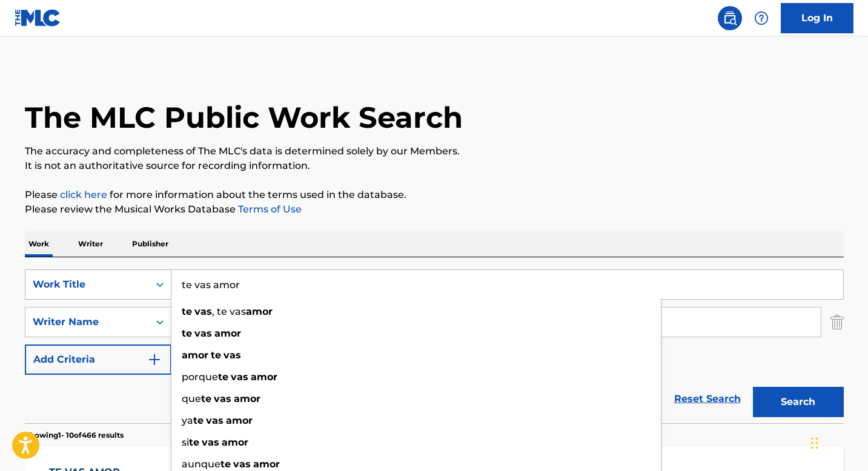 The height and width of the screenshot is (471, 868). Describe the element at coordinates (84, 194) in the screenshot. I see `a: click here` at that location.